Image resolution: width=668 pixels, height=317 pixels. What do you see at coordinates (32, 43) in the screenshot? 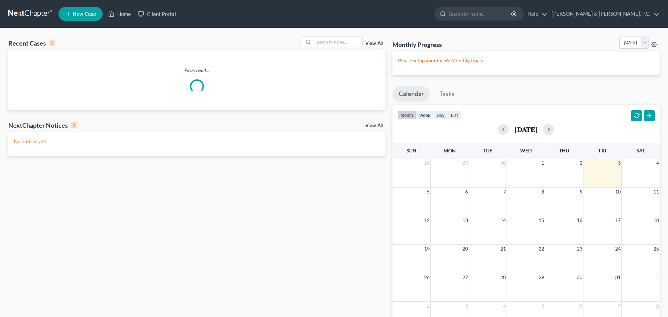
I see `div: Recent Cases` at bounding box center [32, 43].